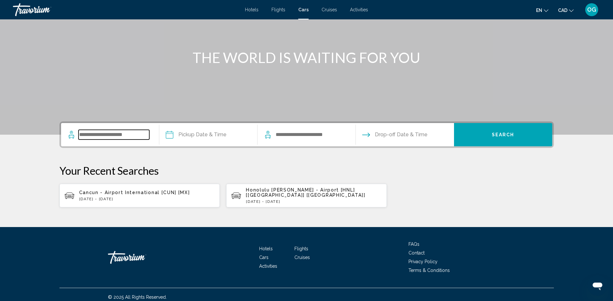 This screenshot has width=613, height=301. Describe the element at coordinates (503, 135) in the screenshot. I see `span: Search` at that location.